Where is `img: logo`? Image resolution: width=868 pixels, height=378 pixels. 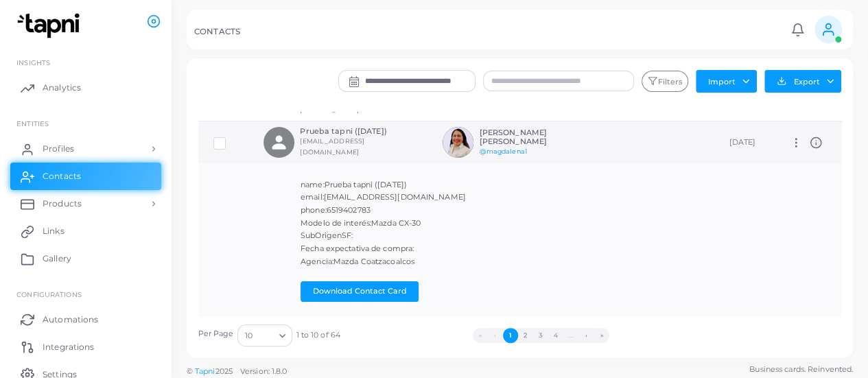
img: logo is located at coordinates (50, 25).